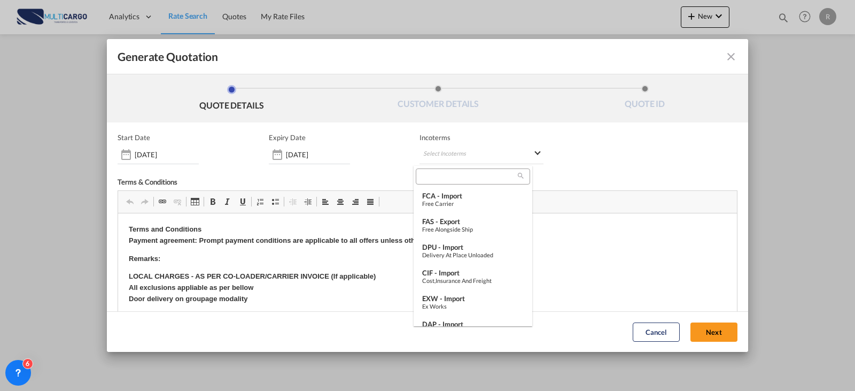  What do you see at coordinates (473, 254) in the screenshot?
I see `div: Delivery at Place Unloaded` at bounding box center [473, 254].